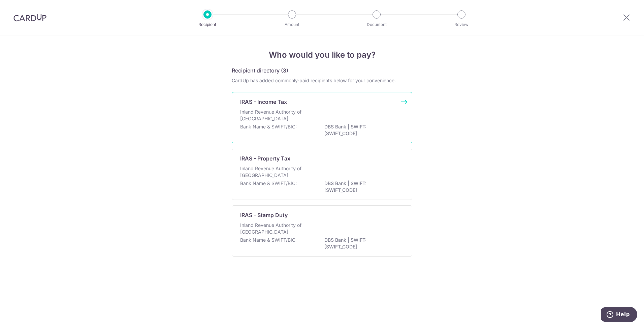  What do you see at coordinates (322, 80) in the screenshot?
I see `div: CardUp has added commonly-paid recipients below for your convenience.` at bounding box center [322, 80].